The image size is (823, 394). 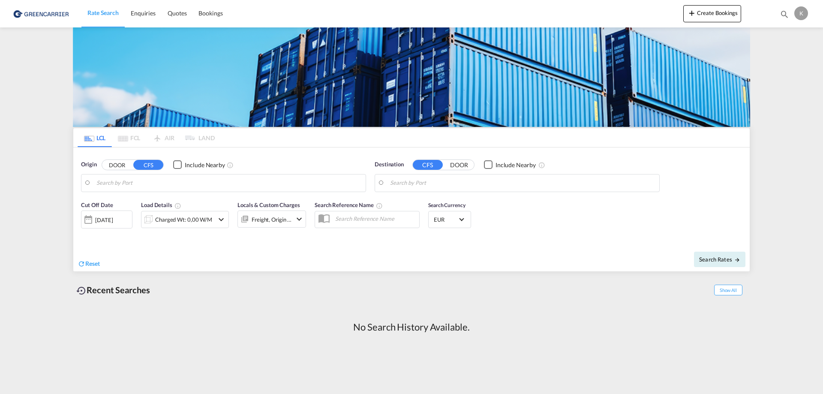 What do you see at coordinates (81, 290) in the screenshot?
I see `md-icon: icon-backup-restore` at bounding box center [81, 290].